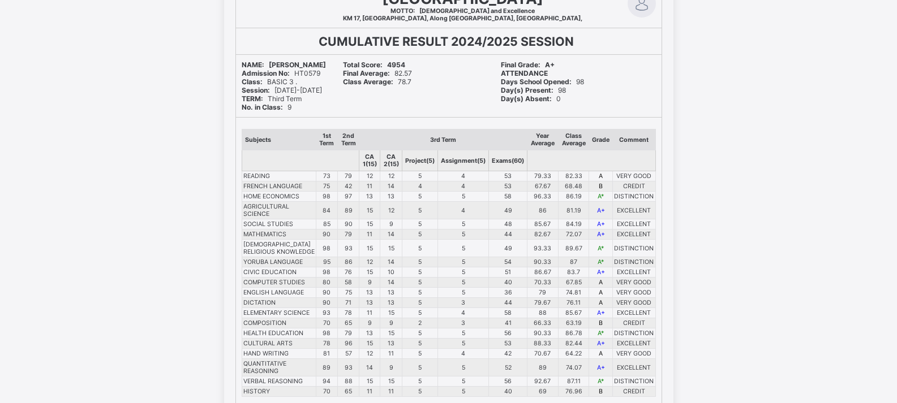 The width and height of the screenshot is (897, 403). Describe the element at coordinates (278, 293) in the screenshot. I see `td: ENGLISH LANGUAGE` at that location.